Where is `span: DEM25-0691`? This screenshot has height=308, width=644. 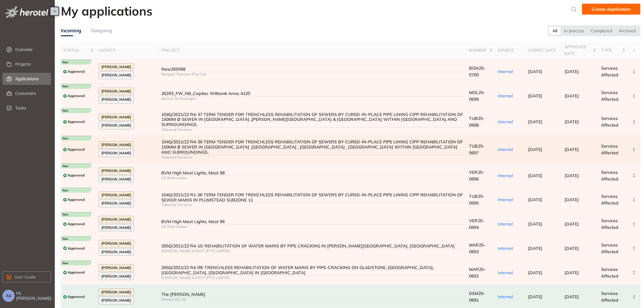 span: DEM25-0691 is located at coordinates (477, 297).